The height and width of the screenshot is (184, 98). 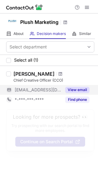 I want to click on p: Try prospecting with our search portal to find more employees., so click(x=50, y=128).